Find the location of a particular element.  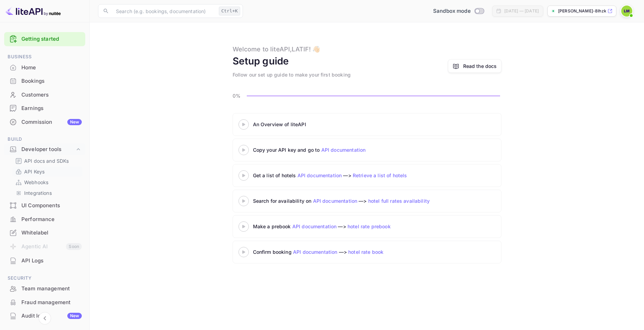

button: Collapse navigation is located at coordinates (45, 318).